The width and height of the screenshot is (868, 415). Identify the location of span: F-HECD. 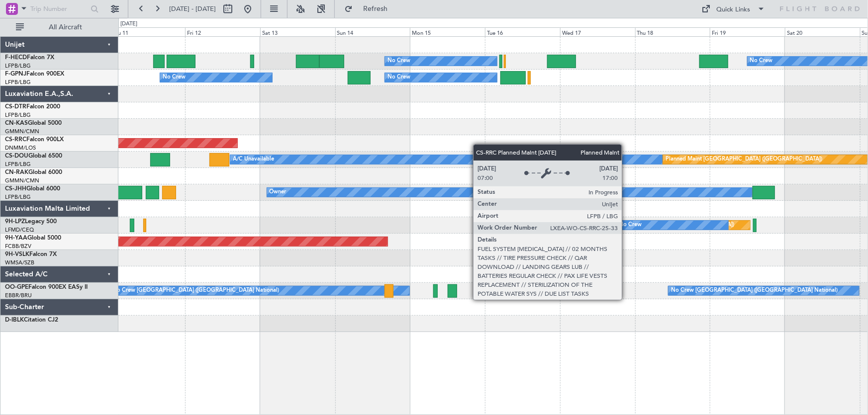
(16, 57).